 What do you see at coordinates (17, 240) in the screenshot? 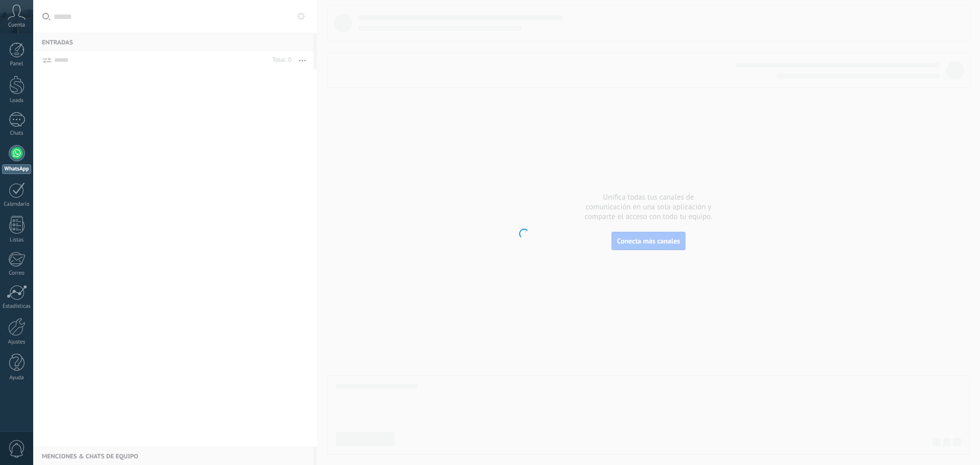
I see `div: Listas` at bounding box center [17, 240].